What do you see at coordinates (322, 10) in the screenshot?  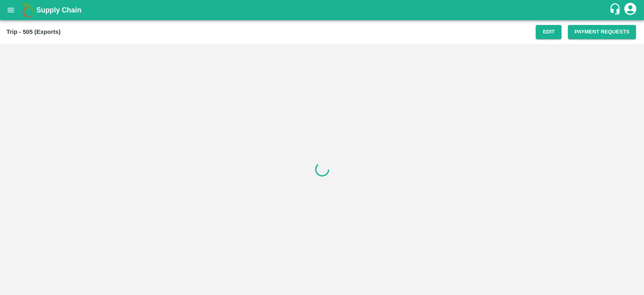 I see `a: Supply Chain` at bounding box center [322, 10].